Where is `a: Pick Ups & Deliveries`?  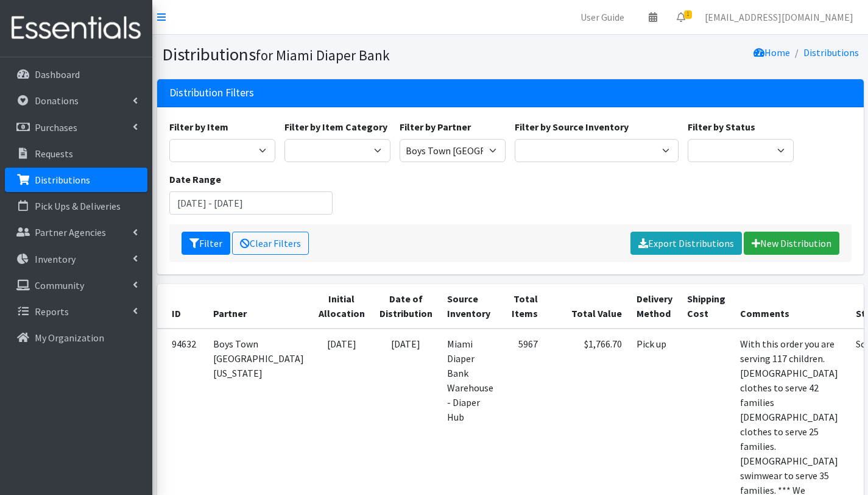 a: Pick Ups & Deliveries is located at coordinates (76, 206).